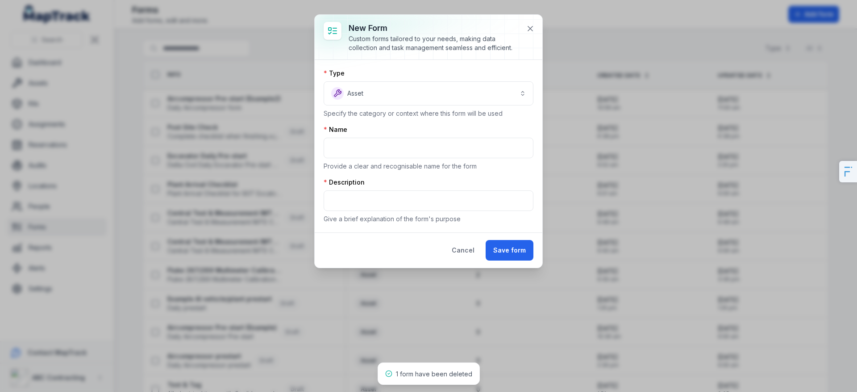 The width and height of the screenshot is (857, 392). Describe the element at coordinates (434, 373) in the screenshot. I see `span: 1 form have been deleted` at that location.